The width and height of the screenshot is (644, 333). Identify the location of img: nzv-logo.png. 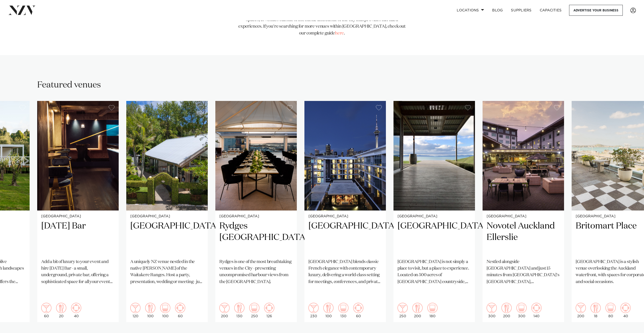
(22, 10).